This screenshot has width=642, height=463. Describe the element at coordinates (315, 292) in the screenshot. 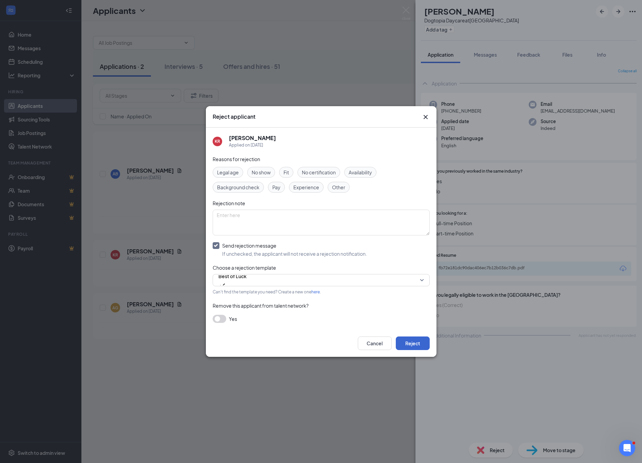

I see `a: here` at that location.